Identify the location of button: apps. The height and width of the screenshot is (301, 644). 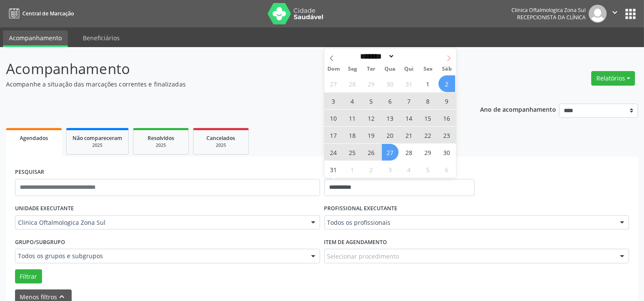
(631, 14).